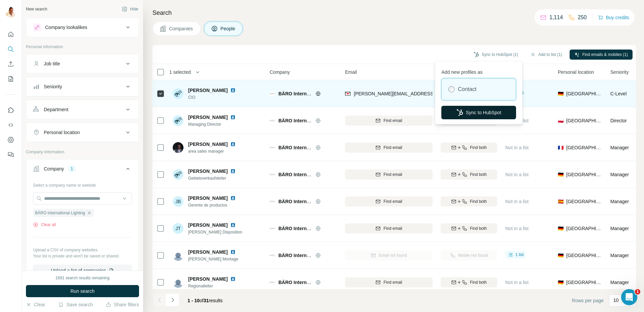  I want to click on p: Your list is private and won't be saved or shared., so click(82, 256).